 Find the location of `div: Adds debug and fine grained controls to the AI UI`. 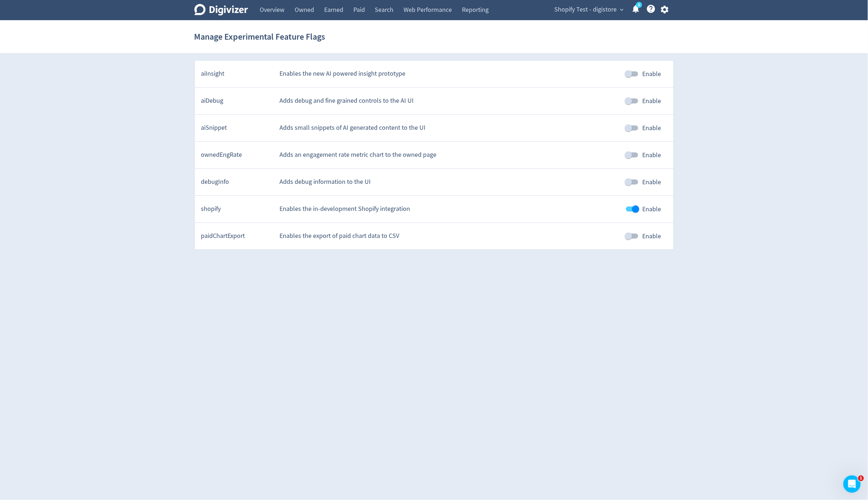

div: Adds debug and fine grained controls to the AI UI is located at coordinates (450, 101).